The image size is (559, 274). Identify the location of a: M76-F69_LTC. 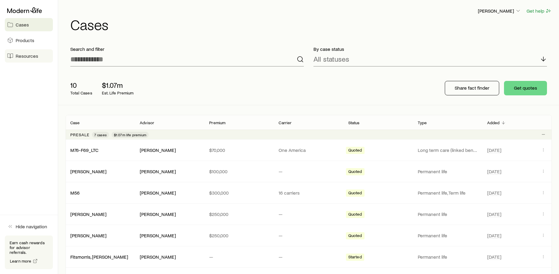
(84, 150).